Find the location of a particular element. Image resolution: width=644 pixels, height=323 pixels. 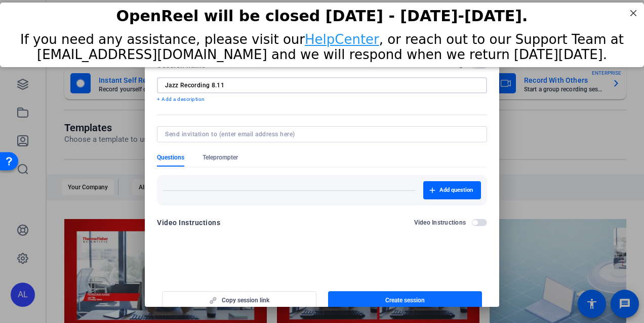

p: + Add a description is located at coordinates (322, 99).